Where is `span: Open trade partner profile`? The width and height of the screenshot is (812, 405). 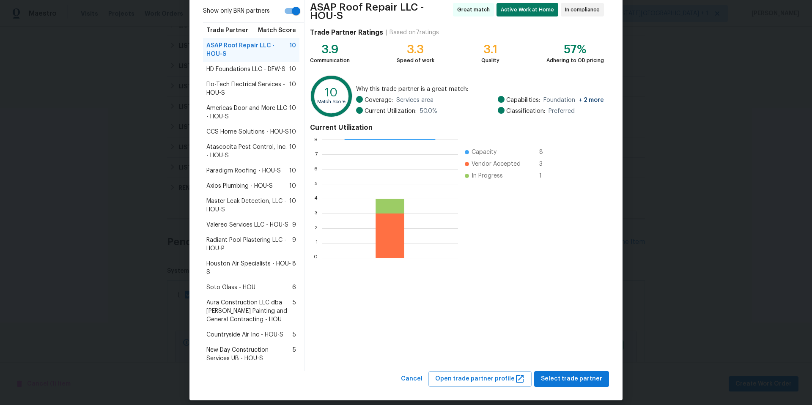
span: Open trade partner profile is located at coordinates (480, 379).